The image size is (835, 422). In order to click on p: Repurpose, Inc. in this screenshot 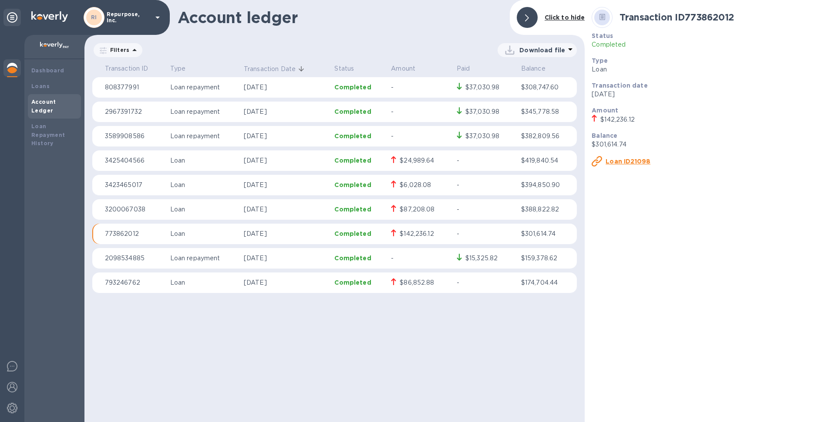, I will do `click(128, 17)`.